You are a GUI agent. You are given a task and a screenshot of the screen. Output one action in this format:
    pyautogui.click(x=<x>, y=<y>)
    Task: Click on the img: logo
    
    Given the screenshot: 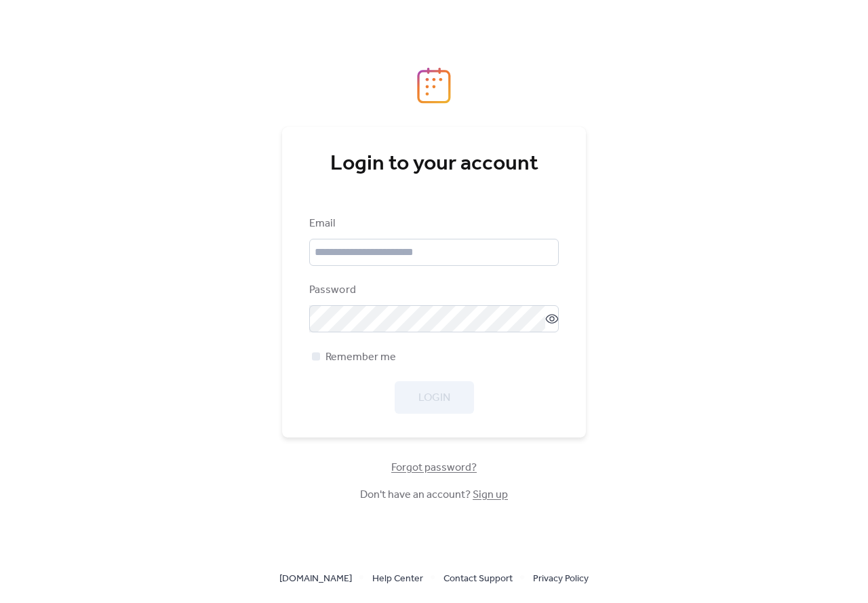 What is the action you would take?
    pyautogui.click(x=434, y=86)
    